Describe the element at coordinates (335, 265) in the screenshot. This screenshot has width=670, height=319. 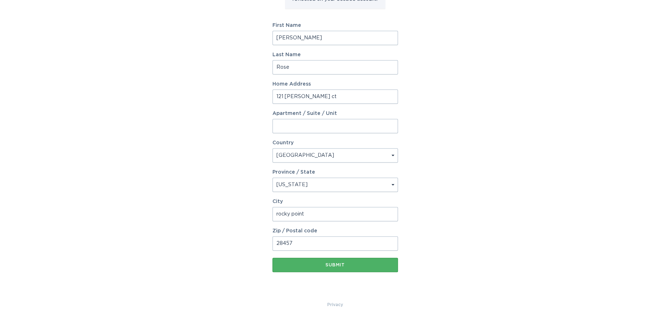
I see `div: Submit` at that location.